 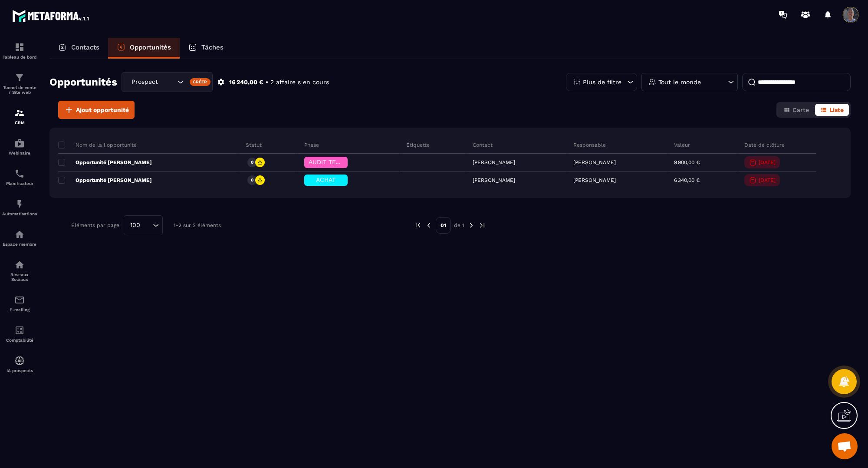 What do you see at coordinates (206, 48) in the screenshot?
I see `a: Tâches` at bounding box center [206, 48].